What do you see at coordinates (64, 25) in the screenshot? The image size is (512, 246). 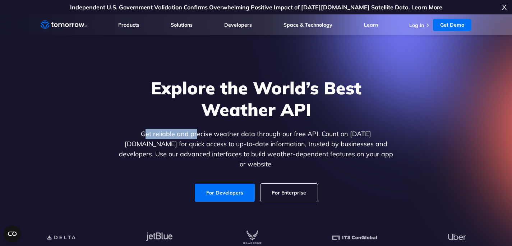 I see `a: Home link` at bounding box center [64, 25].